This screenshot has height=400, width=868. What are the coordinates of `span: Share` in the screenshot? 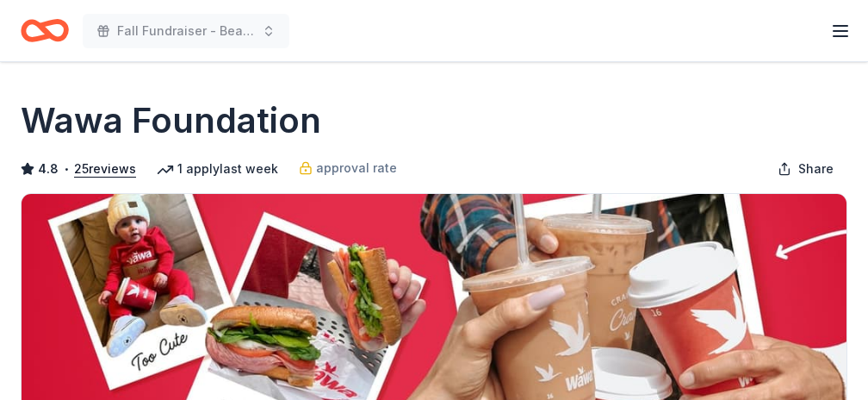 It's located at (816, 169).